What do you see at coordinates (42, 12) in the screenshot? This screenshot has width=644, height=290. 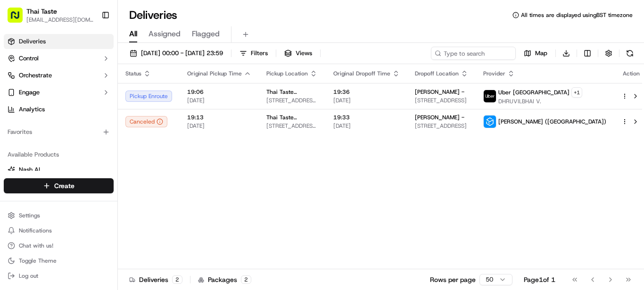 I see `button: Thai Taste` at bounding box center [42, 12].